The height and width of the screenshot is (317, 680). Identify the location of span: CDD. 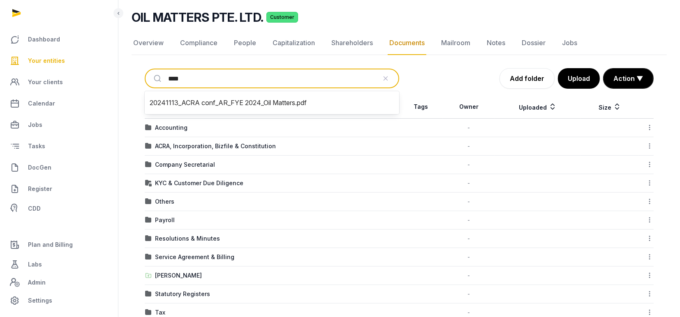
(34, 209).